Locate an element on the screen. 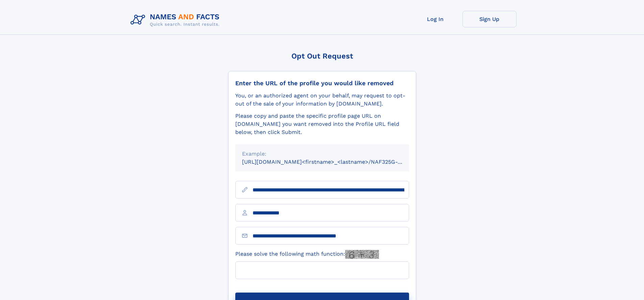 The height and width of the screenshot is (300, 644). label: Please solve the following math function: is located at coordinates (307, 255).